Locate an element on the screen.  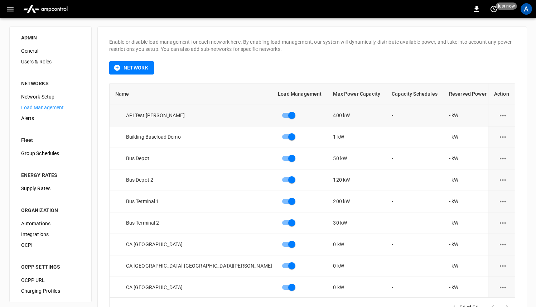
th: Load Management is located at coordinates (300, 94).